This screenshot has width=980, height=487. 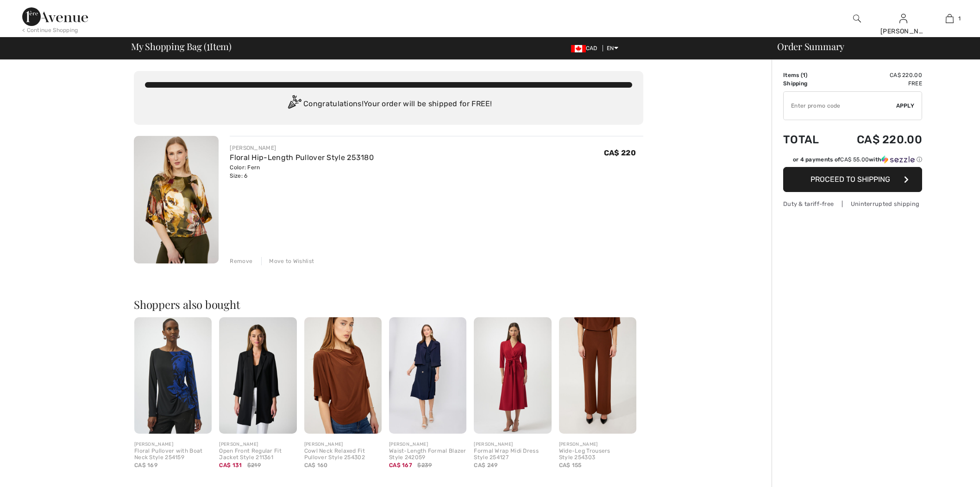 I want to click on div: Move to Wishlist, so click(x=288, y=261).